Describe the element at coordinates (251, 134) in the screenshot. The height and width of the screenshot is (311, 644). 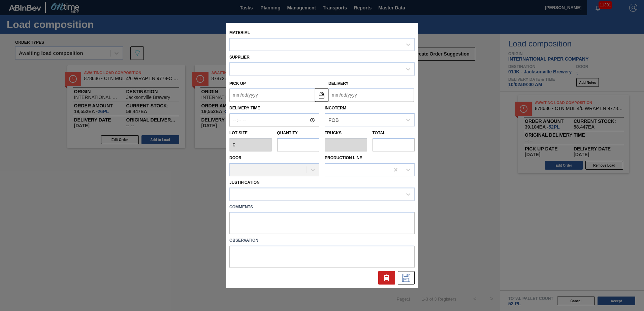
I see `label: Lot size` at that location.